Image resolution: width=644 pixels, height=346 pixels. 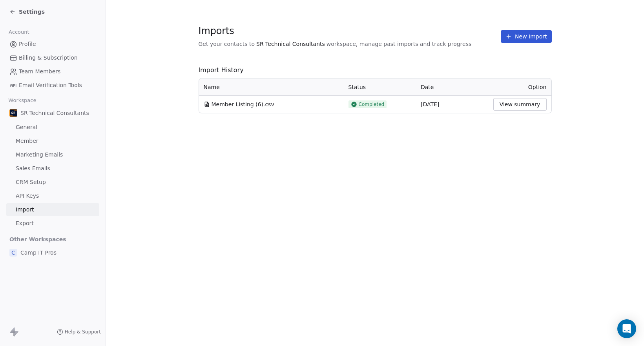 What do you see at coordinates (27, 141) in the screenshot?
I see `span: Member` at bounding box center [27, 141].